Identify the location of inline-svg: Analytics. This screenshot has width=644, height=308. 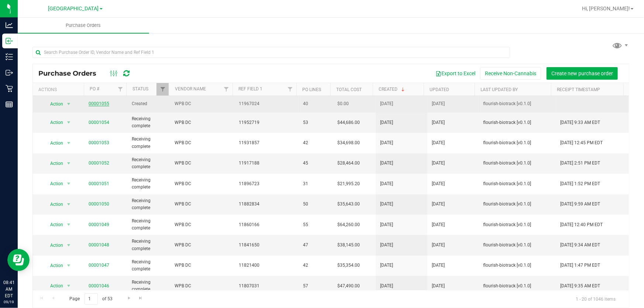
(9, 25).